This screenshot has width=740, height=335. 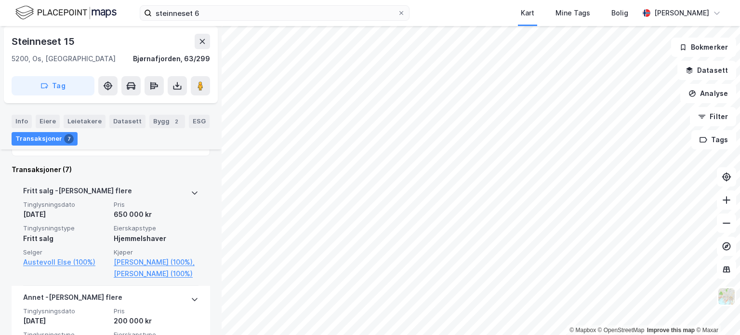 What do you see at coordinates (156, 228) in the screenshot?
I see `span: Eierskapstype` at bounding box center [156, 228].